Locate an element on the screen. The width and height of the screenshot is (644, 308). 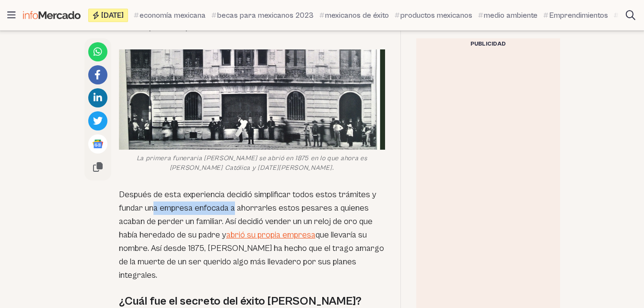
span: medio ambiente is located at coordinates (511, 16).